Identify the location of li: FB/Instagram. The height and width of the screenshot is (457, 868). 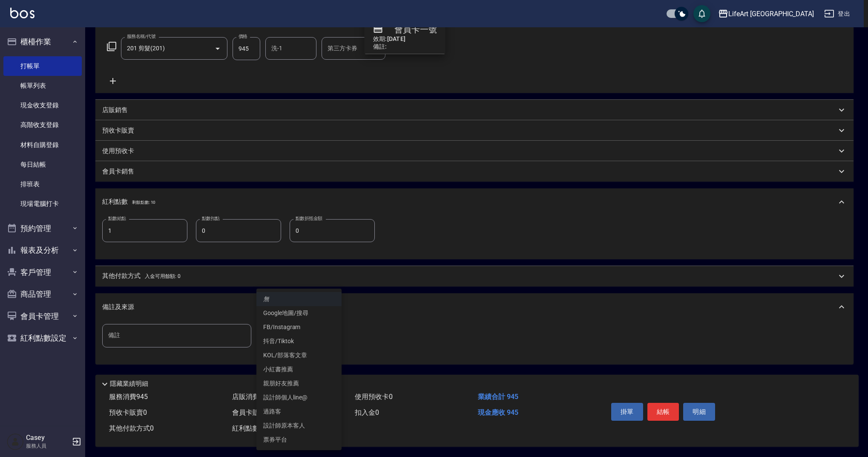
(299, 327).